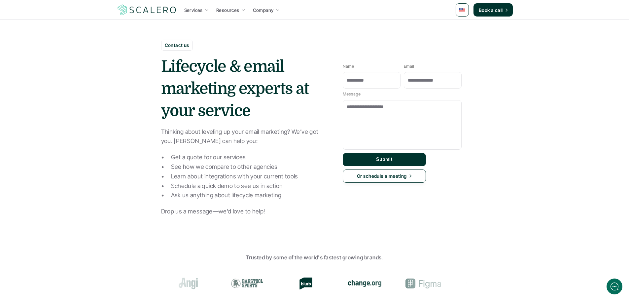  What do you see at coordinates (249, 157) in the screenshot?
I see `p: Get a quote for our services` at bounding box center [249, 157].